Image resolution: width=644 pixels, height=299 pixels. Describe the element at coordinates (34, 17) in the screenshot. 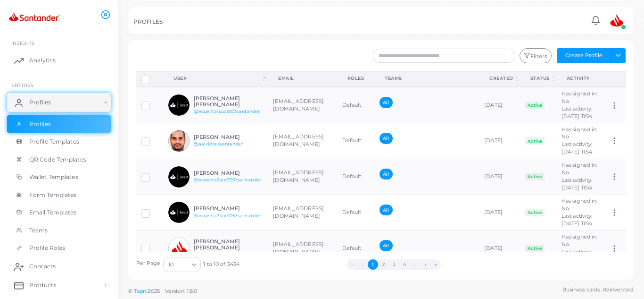

I see `img: logo` at that location.